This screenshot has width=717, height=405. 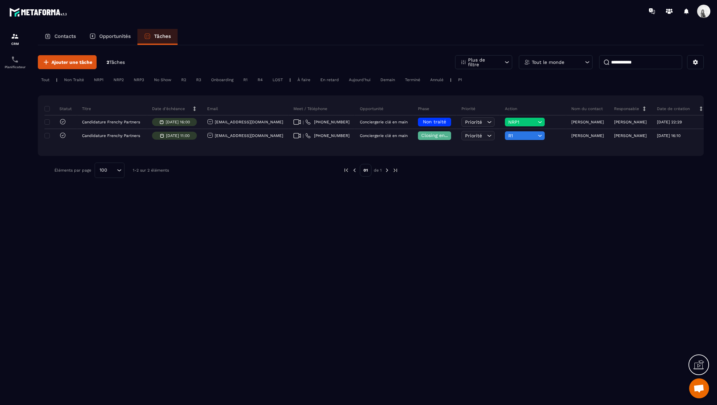 What do you see at coordinates (700, 388) in the screenshot?
I see `div: Ouvrir le chat` at bounding box center [700, 388].